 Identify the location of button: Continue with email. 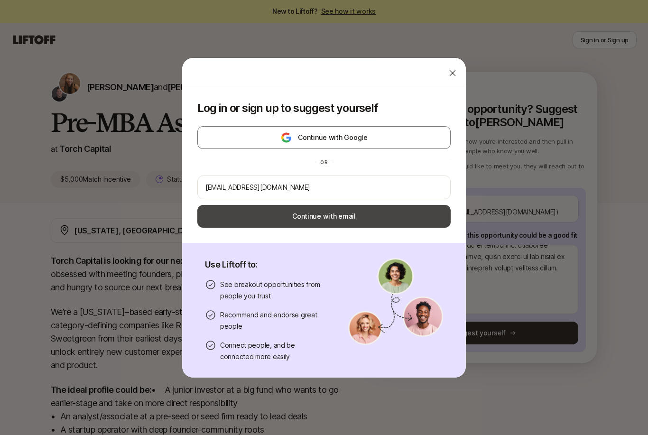
(324, 216).